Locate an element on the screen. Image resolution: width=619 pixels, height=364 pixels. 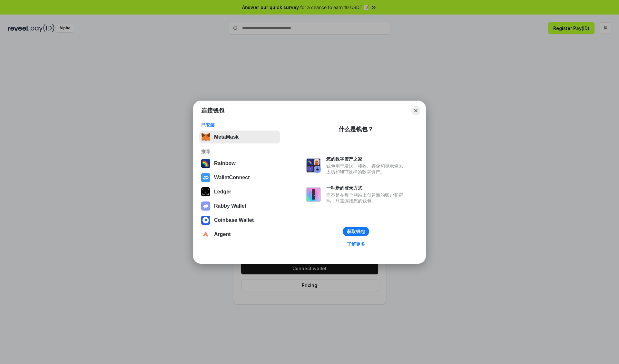
div: Rabby Wallet is located at coordinates (230, 206).